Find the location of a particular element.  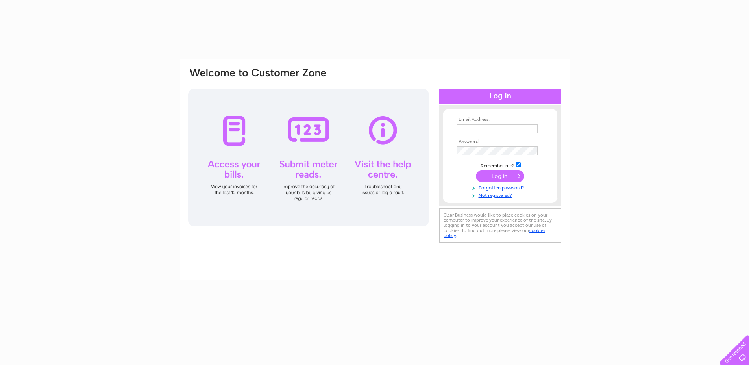

th: Password: is located at coordinates (500, 142).